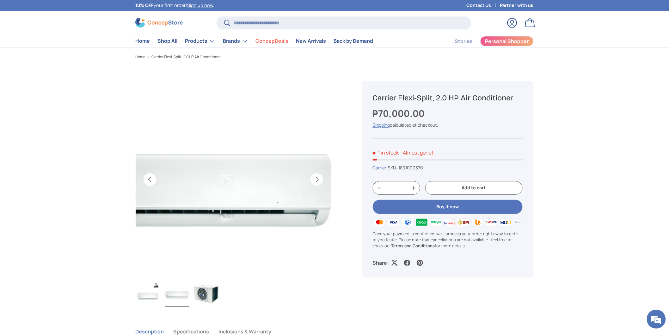 The height and width of the screenshot is (335, 669). Describe the element at coordinates (200, 5) in the screenshot. I see `a: Sign up now` at that location.